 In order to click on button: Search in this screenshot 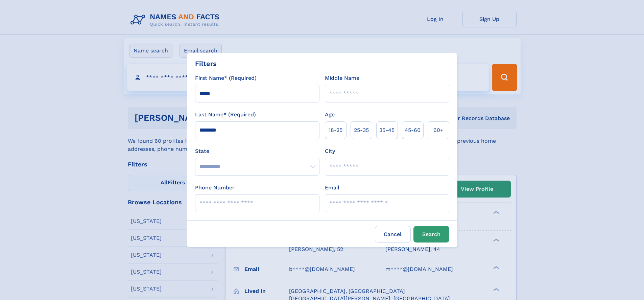, I will do `click(431, 234)`.